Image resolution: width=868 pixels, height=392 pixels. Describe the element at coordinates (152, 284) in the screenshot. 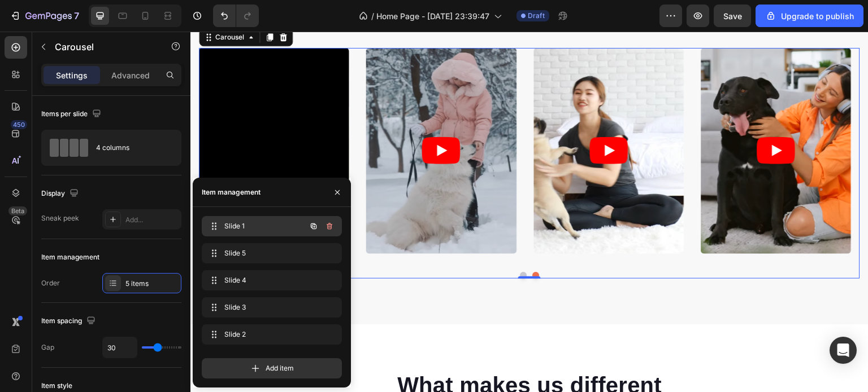

I see `div: 5 items` at that location.